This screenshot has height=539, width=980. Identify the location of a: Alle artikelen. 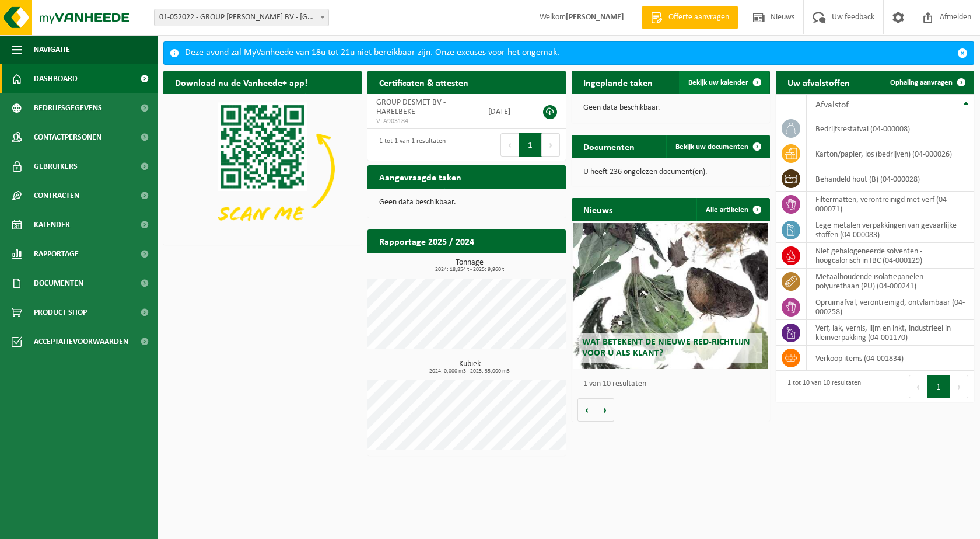
(733, 209).